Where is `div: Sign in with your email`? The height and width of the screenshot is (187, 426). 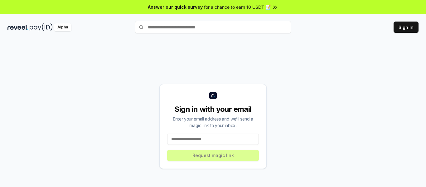
div: Sign in with your email is located at coordinates (213, 109).